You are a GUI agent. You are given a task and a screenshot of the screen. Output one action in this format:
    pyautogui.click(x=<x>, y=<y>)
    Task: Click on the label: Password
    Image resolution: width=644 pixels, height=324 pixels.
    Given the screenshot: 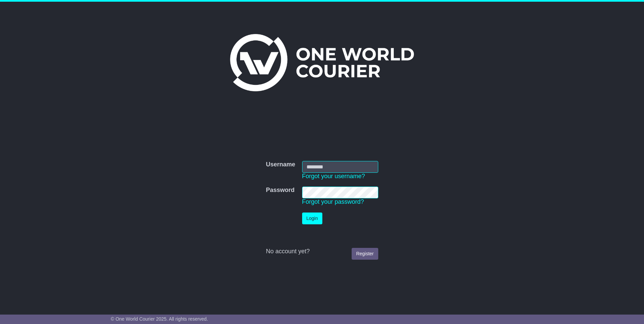 What is the action you would take?
    pyautogui.click(x=280, y=190)
    